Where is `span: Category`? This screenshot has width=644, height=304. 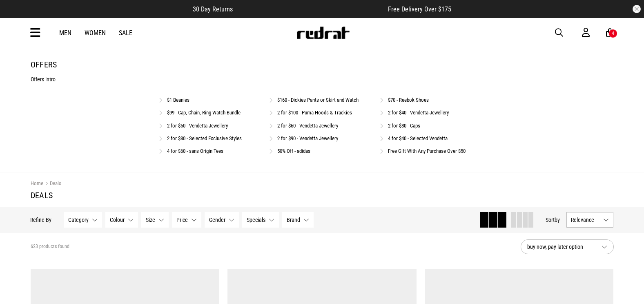 span: Category is located at coordinates (79, 220).